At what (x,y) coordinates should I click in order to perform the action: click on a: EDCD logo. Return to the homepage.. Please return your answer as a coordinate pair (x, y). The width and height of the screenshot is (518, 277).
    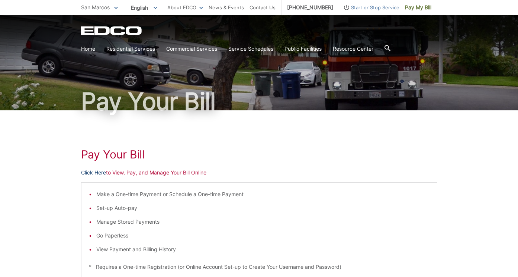
    Looking at the image, I should click on (112, 31).